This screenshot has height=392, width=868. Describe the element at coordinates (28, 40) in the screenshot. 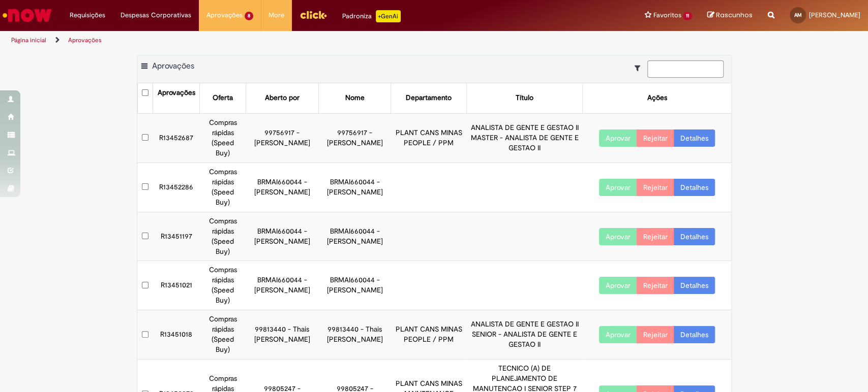

I see `a: Página inicial` at that location.